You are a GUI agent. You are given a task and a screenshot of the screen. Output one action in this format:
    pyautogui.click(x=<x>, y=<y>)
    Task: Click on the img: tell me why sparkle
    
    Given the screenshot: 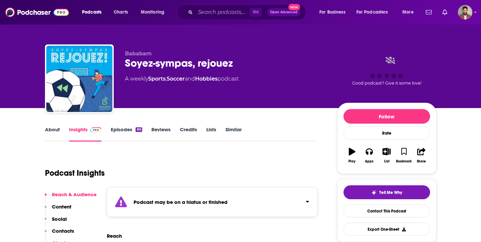 What is the action you would take?
    pyautogui.click(x=374, y=192)
    